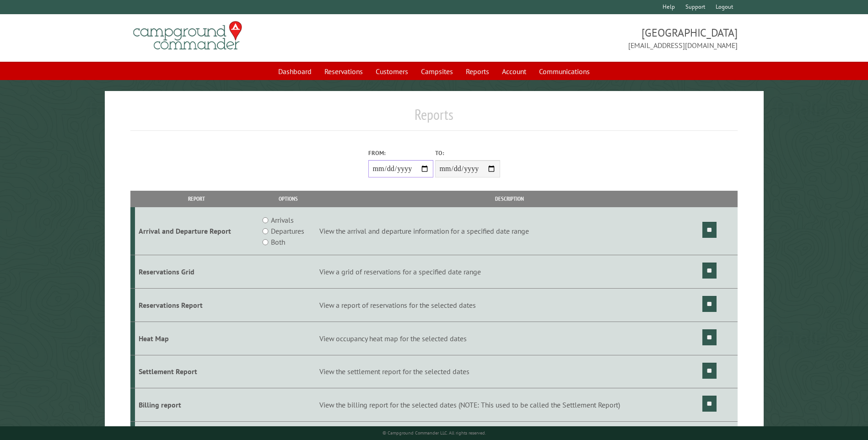 The width and height of the screenshot is (868, 440). I want to click on label: To:, so click(468, 153).